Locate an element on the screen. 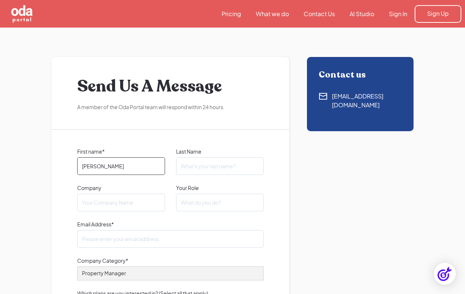  input: Please enter your email address is located at coordinates (170, 239).